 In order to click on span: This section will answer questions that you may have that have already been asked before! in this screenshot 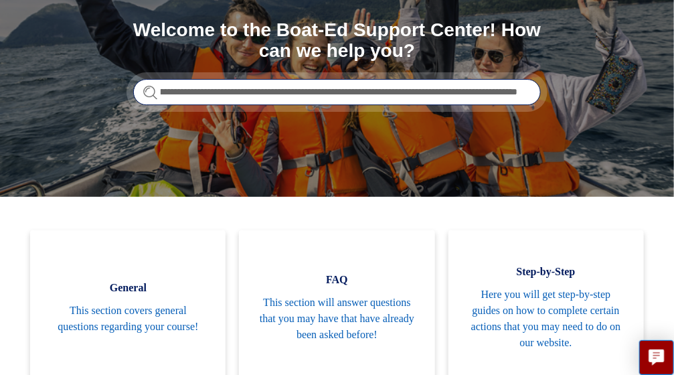, I will do `click(336, 318)`.